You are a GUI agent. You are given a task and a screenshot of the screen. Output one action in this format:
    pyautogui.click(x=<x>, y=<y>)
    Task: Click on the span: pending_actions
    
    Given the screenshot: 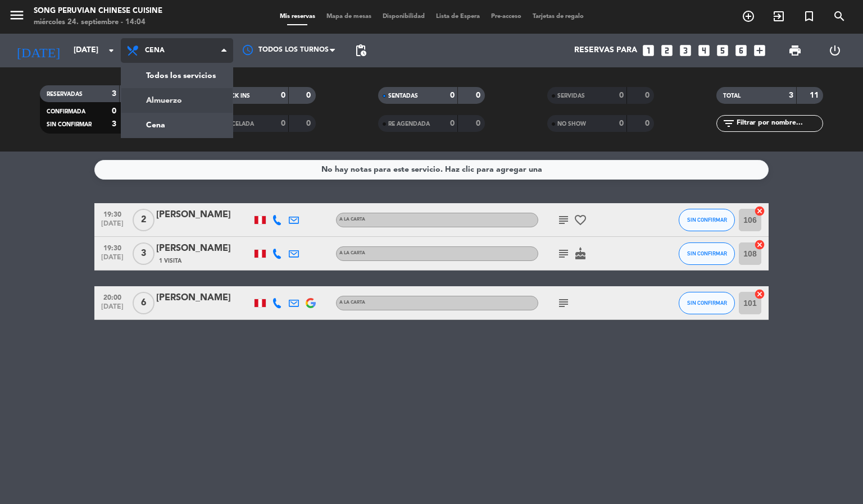 What is the action you would take?
    pyautogui.click(x=361, y=51)
    